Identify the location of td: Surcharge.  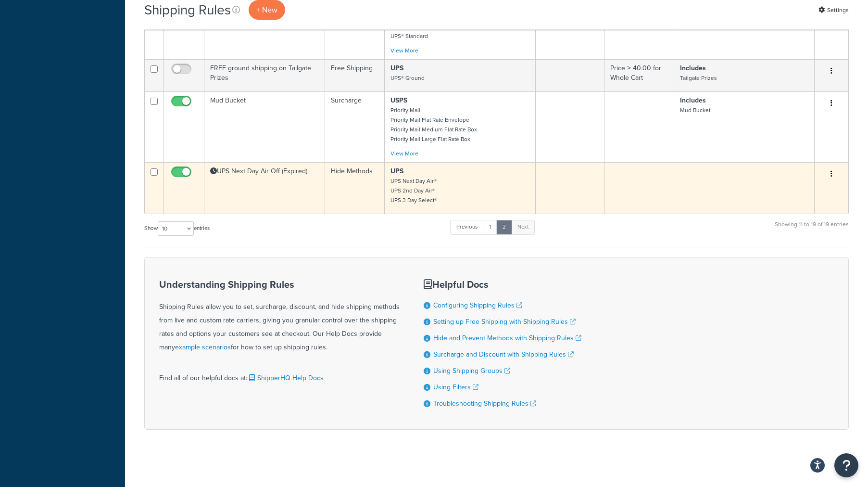
(355, 127).